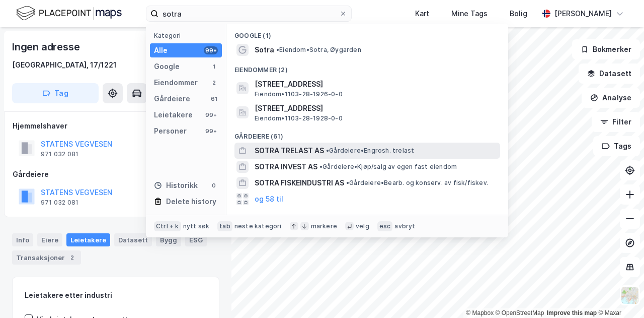  What do you see at coordinates (616, 122) in the screenshot?
I see `button: Filter` at bounding box center [616, 122].